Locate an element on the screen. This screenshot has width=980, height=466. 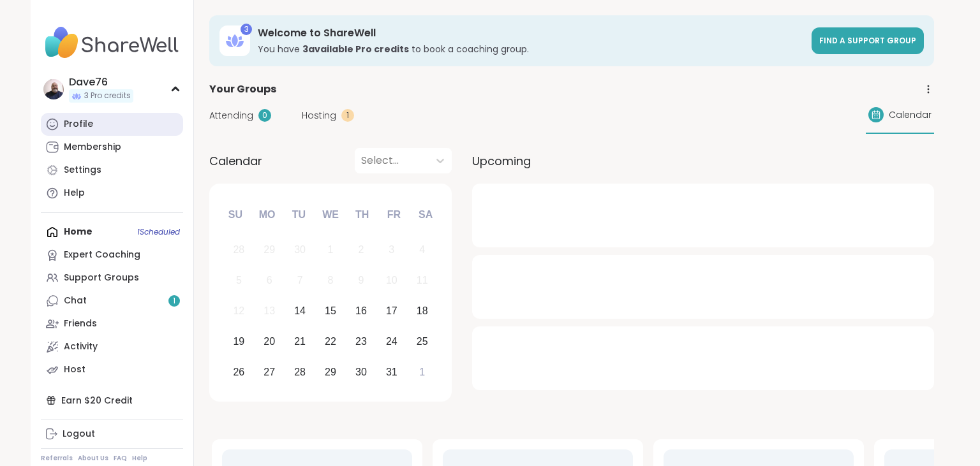
div: 16 is located at coordinates (361, 310).